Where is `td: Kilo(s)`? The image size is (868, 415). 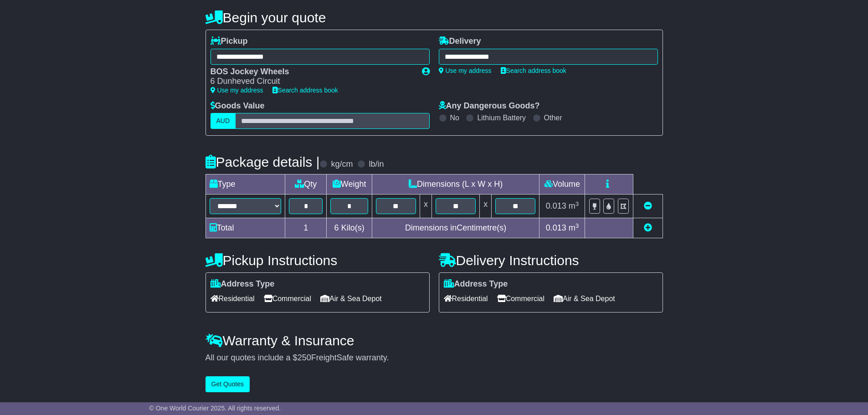 td: Kilo(s) is located at coordinates (349, 228).